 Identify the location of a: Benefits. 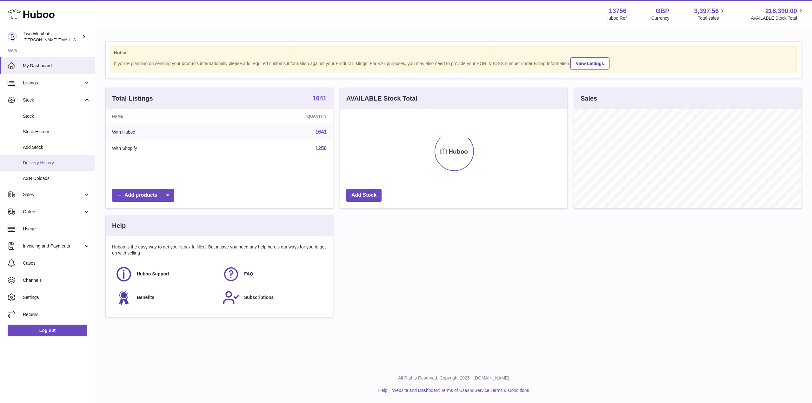
(166, 298).